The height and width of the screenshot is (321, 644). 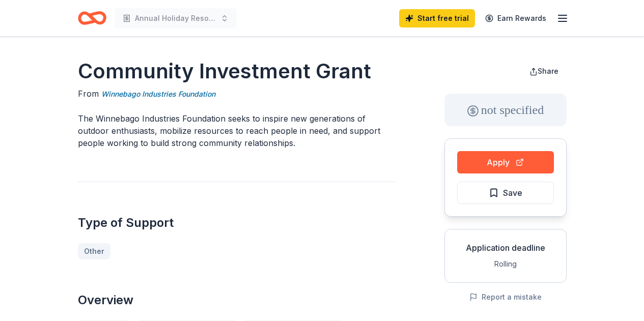 What do you see at coordinates (237, 131) in the screenshot?
I see `p: The Winnebago Industries Foundation seeks to inspire new generations of outdoor enthusiasts, mobi...` at bounding box center [237, 131].